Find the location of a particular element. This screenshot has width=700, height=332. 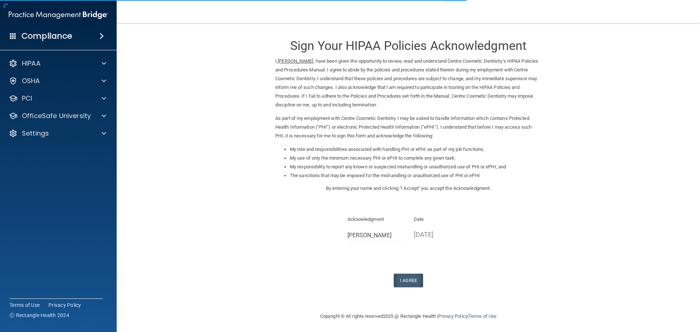

h4: Compliance is located at coordinates (47, 36).